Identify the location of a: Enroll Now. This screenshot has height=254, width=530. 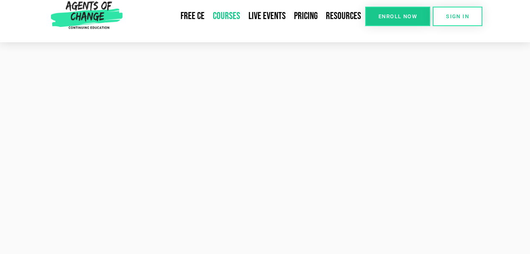
(397, 16).